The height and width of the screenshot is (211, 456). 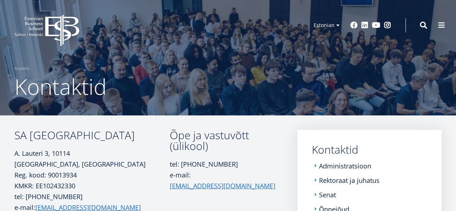 I want to click on a: Rektoraat ja juhatus, so click(x=349, y=180).